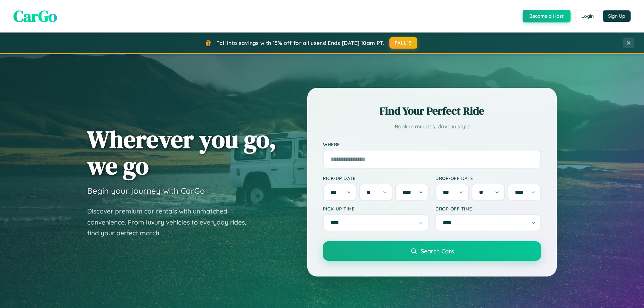  What do you see at coordinates (437, 251) in the screenshot?
I see `span: Search Cars` at bounding box center [437, 251].